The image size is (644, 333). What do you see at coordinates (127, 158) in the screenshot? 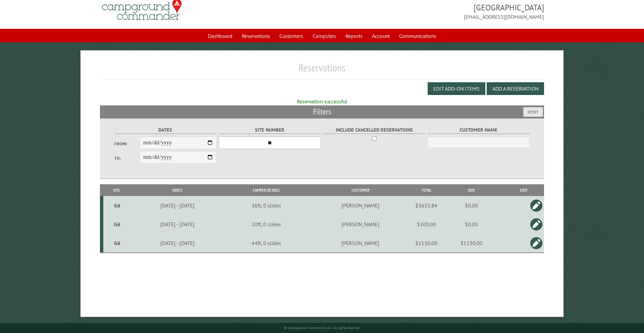
I see `label: To:` at bounding box center [127, 158].